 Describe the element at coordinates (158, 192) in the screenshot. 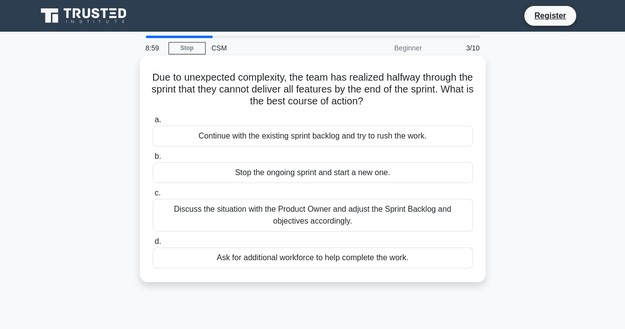

I see `span: c.` at that location.